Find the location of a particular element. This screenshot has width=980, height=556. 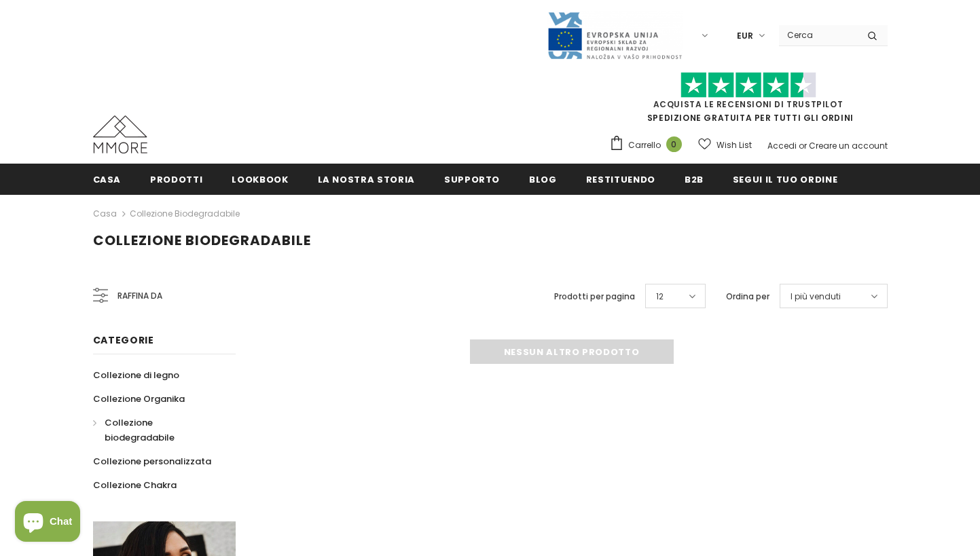

a: B2B is located at coordinates (694, 178).